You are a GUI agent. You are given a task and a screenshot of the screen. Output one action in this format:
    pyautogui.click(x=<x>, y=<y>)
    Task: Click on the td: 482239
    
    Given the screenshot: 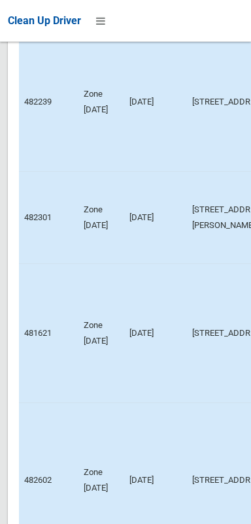 What is the action you would take?
    pyautogui.click(x=48, y=102)
    